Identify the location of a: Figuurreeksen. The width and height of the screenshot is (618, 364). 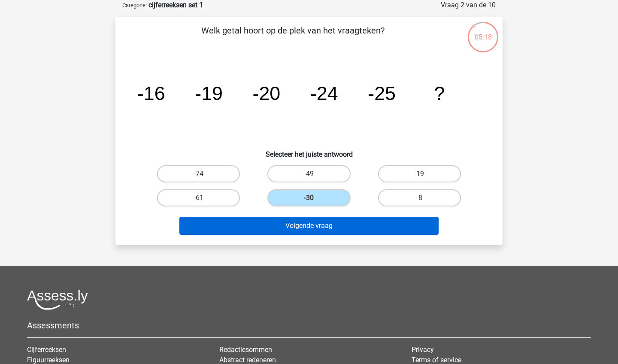
(48, 360).